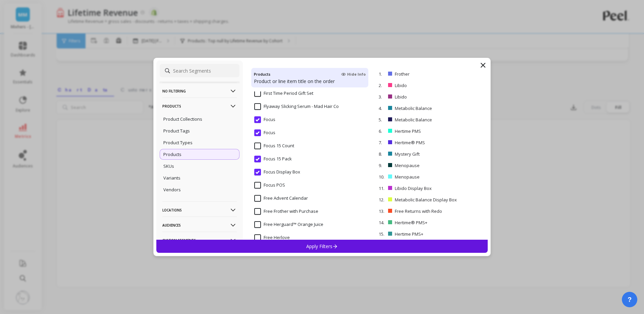 The height and width of the screenshot is (314, 644). I want to click on p: Audiences, so click(199, 225).